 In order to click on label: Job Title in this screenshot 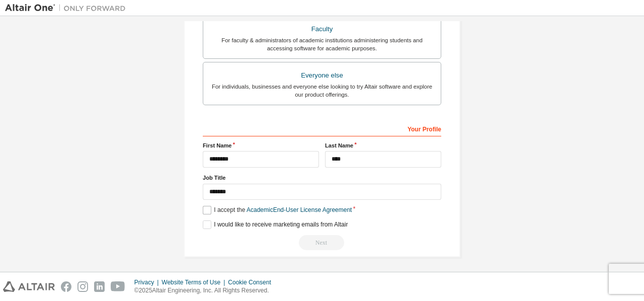, I will do `click(322, 178)`.